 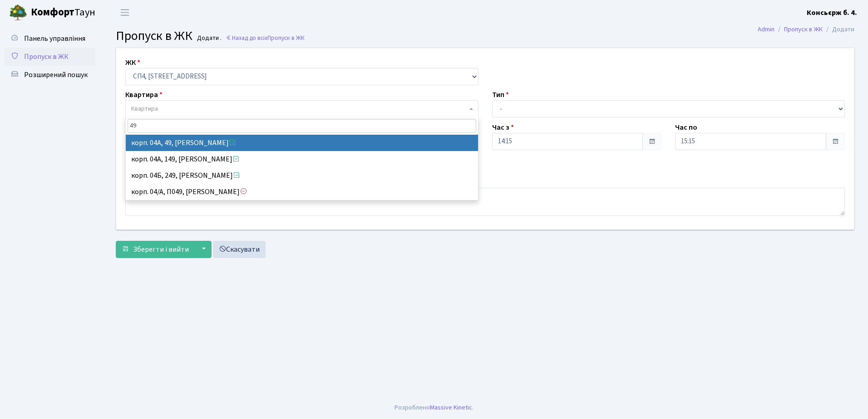 I want to click on img: logo.png, so click(x=18, y=13).